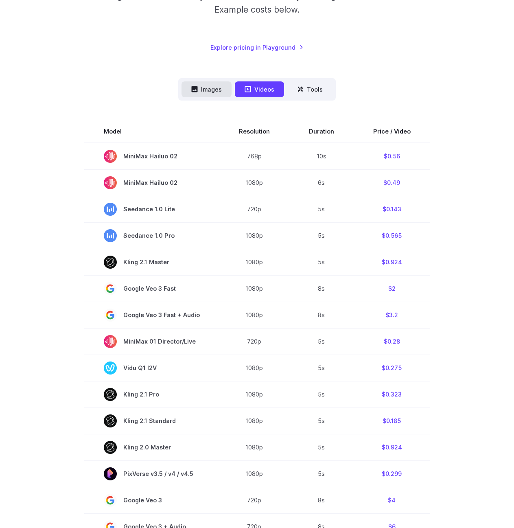 The width and height of the screenshot is (514, 528). What do you see at coordinates (152, 209) in the screenshot?
I see `span: Seedance 1.0 Lite` at bounding box center [152, 209].